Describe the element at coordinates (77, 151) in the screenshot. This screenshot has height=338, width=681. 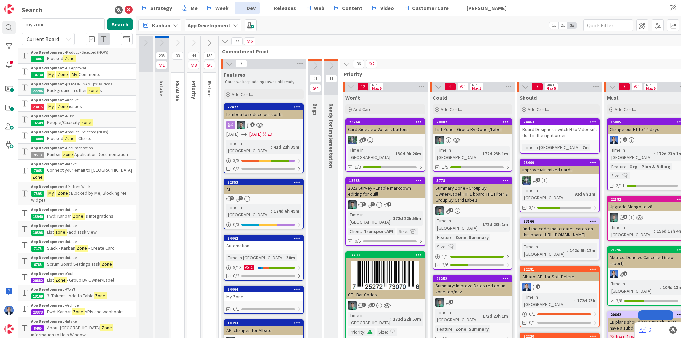
I see `a: App Development ›Documentation9513KanbanZoneApplication Documentation` at that location.